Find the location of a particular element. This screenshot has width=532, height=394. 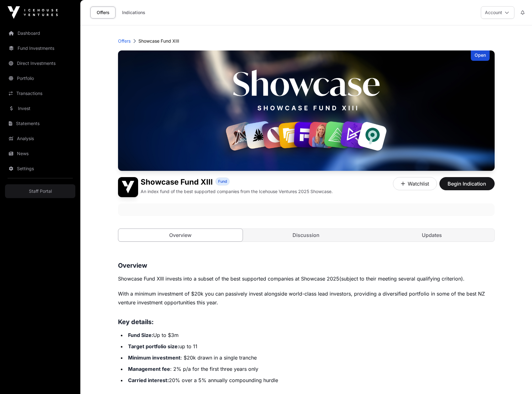

img: Icehouse Ventures Logo is located at coordinates (33, 12).